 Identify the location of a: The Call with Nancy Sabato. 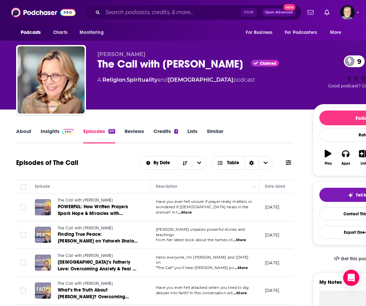
(51, 80).